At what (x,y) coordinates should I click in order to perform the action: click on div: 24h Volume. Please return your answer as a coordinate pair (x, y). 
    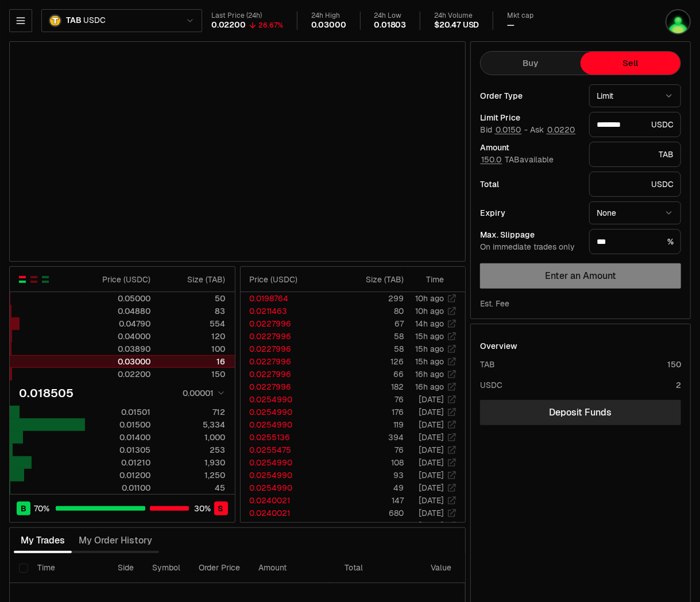
    Looking at the image, I should click on (457, 16).